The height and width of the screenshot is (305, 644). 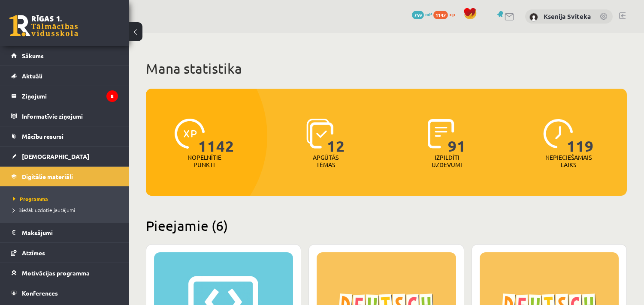 What do you see at coordinates (568, 161) in the screenshot?
I see `p: Nepieciešamais laiks` at bounding box center [568, 161].